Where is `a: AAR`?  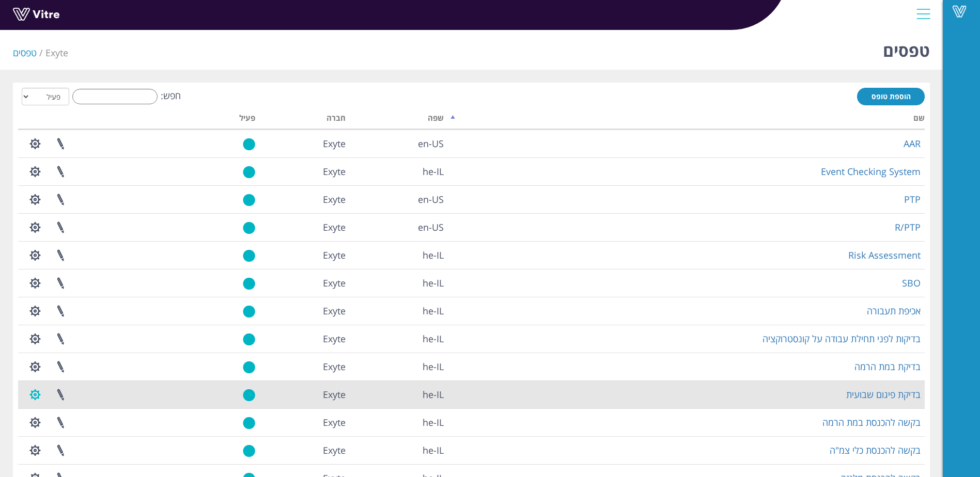
a: AAR is located at coordinates (911, 144).